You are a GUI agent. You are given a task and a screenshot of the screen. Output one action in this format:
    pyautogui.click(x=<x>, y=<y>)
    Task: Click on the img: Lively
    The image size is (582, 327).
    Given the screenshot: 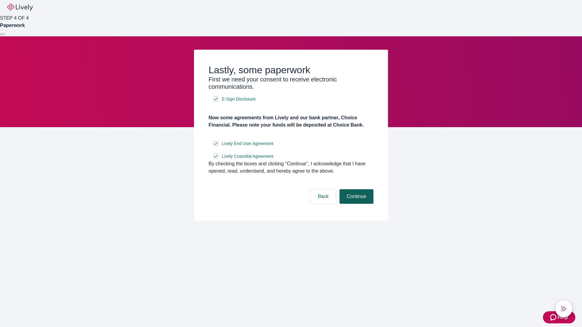 What is the action you would take?
    pyautogui.click(x=20, y=7)
    